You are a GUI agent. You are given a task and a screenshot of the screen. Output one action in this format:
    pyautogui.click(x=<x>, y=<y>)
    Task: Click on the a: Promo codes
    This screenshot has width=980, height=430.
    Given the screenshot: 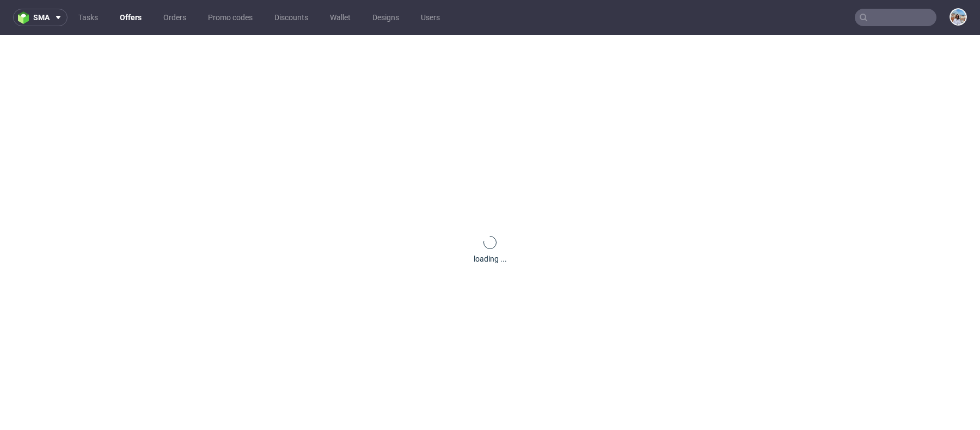 What is the action you would take?
    pyautogui.click(x=230, y=17)
    